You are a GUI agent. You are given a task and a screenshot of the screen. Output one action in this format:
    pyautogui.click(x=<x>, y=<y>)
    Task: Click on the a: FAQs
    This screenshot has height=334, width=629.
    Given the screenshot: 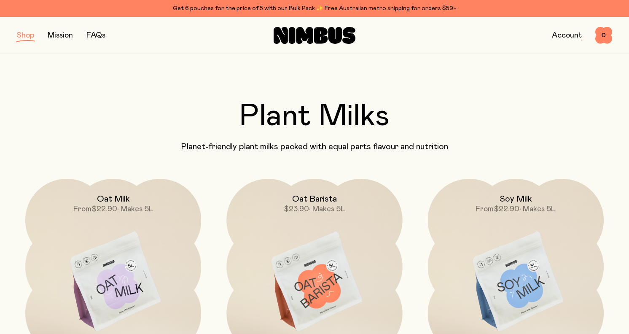 What is the action you would take?
    pyautogui.click(x=96, y=35)
    